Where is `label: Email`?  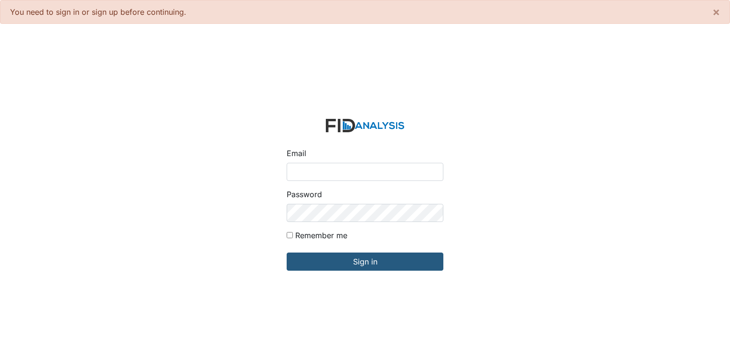 label: Email is located at coordinates (296, 153).